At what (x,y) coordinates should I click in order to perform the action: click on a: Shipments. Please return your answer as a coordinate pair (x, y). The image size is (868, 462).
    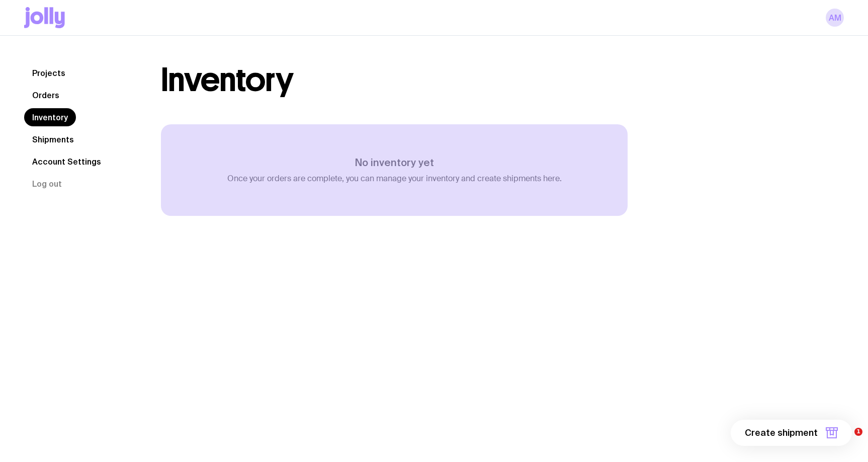
    Looking at the image, I should click on (53, 139).